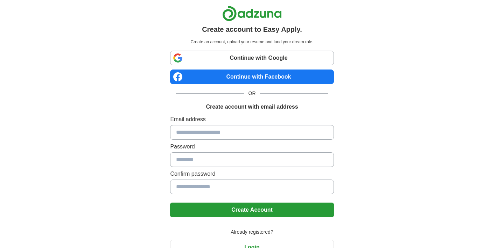  Describe the element at coordinates (252, 77) in the screenshot. I see `a: Continue with Facebook` at that location.